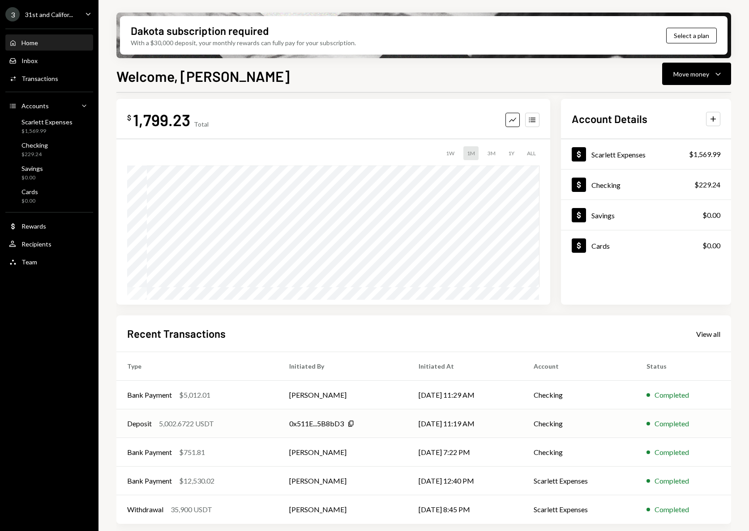 The height and width of the screenshot is (531, 749). I want to click on div: $5,012.01, so click(195, 395).